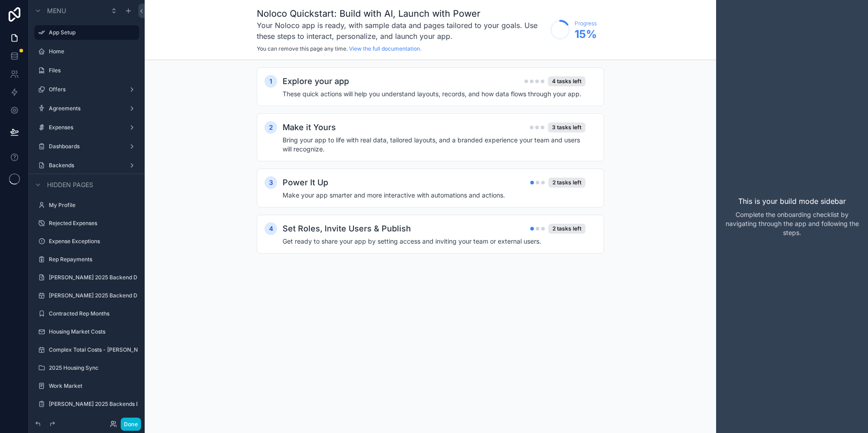 The image size is (868, 433). I want to click on label: My Profile, so click(93, 205).